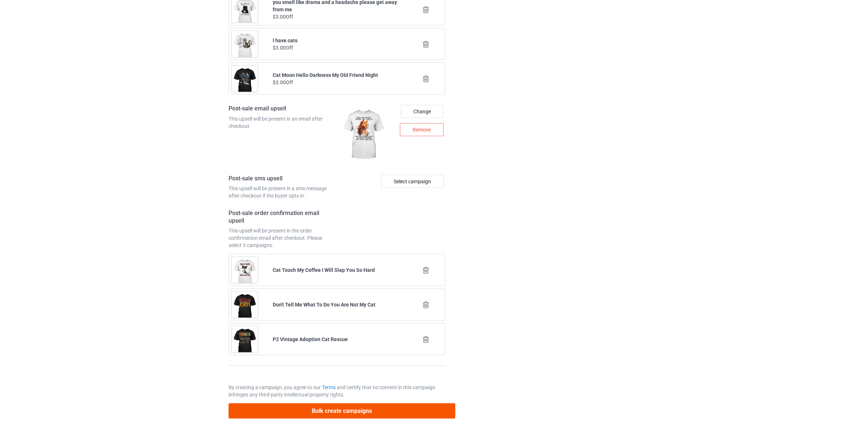  What do you see at coordinates (422, 130) in the screenshot?
I see `div: Remove` at bounding box center [422, 130].